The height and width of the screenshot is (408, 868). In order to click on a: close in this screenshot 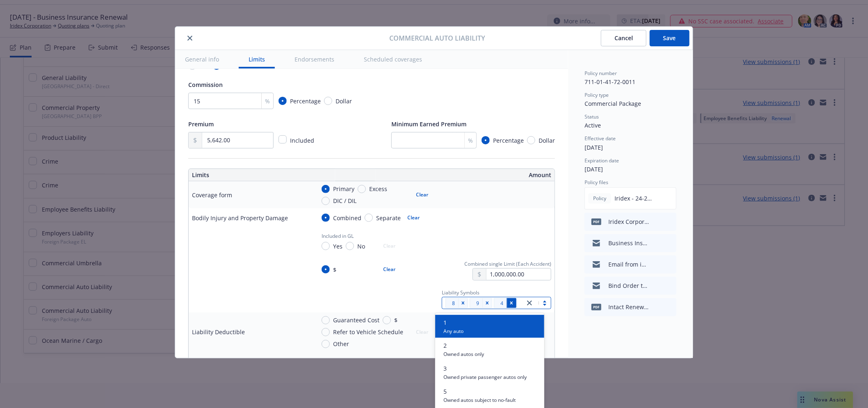, I will do `click(529, 303)`.